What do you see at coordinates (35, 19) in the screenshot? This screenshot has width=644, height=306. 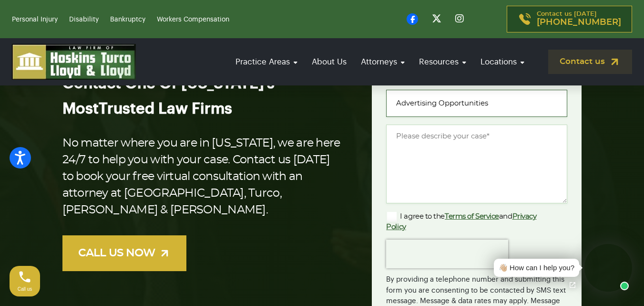 I see `a: Personal Injury` at bounding box center [35, 19].